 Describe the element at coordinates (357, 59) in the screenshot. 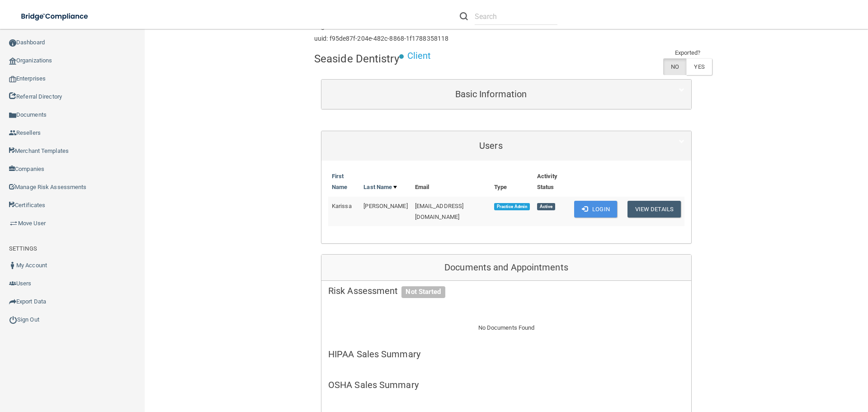

I see `h4: Seaside Dentistry` at that location.